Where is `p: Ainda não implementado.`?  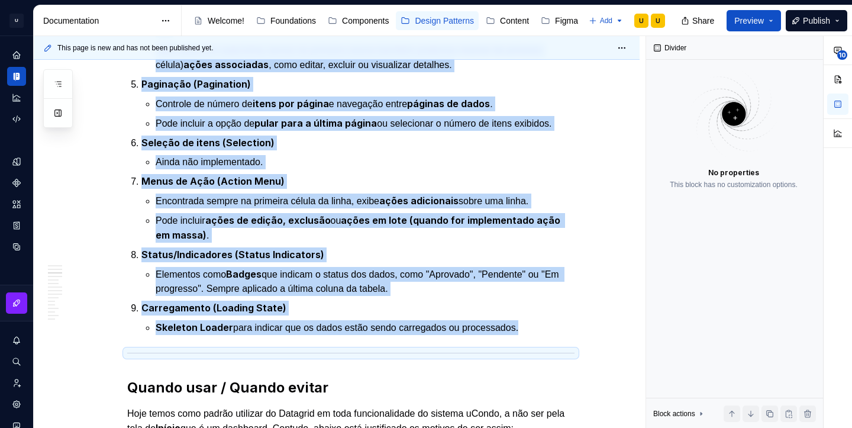
p: Ainda não implementado. is located at coordinates (365, 162).